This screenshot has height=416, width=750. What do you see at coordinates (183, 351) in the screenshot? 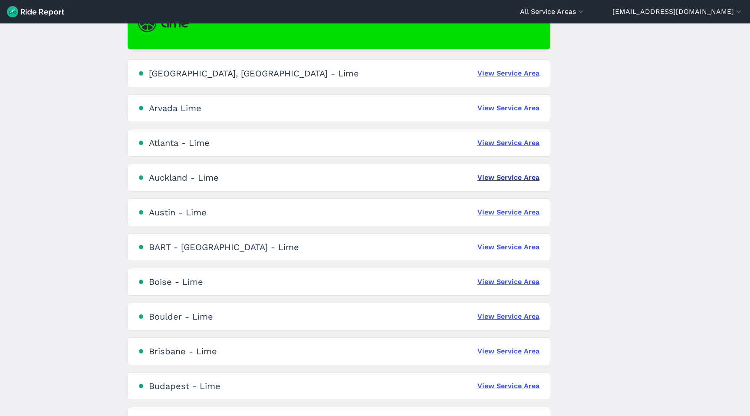
I see `div: Brisbane - Lime` at bounding box center [183, 351].